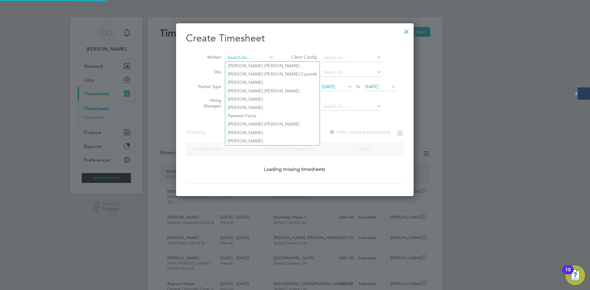 The height and width of the screenshot is (290, 590). What do you see at coordinates (575, 275) in the screenshot?
I see `button: Open Resource Center, 10 new notifications` at bounding box center [575, 275].